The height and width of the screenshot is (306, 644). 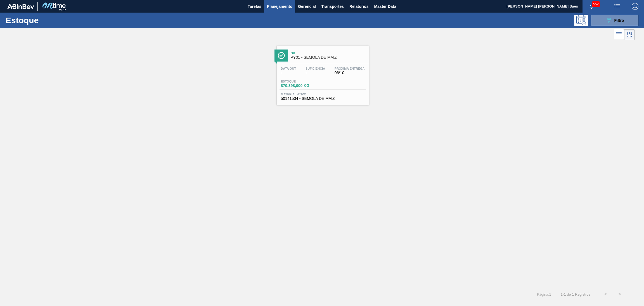 I want to click on span: Página : 1, so click(x=544, y=294).